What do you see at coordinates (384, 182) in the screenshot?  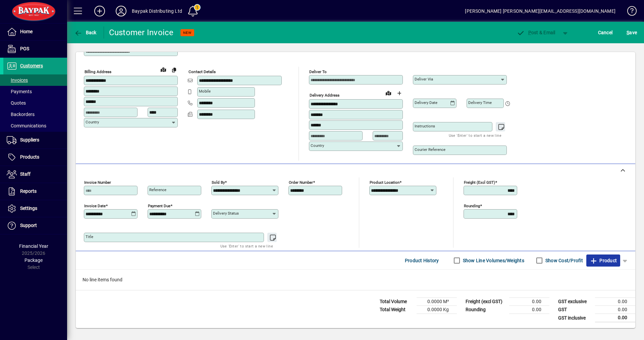 I see `mat-label: Product location` at bounding box center [384, 182].